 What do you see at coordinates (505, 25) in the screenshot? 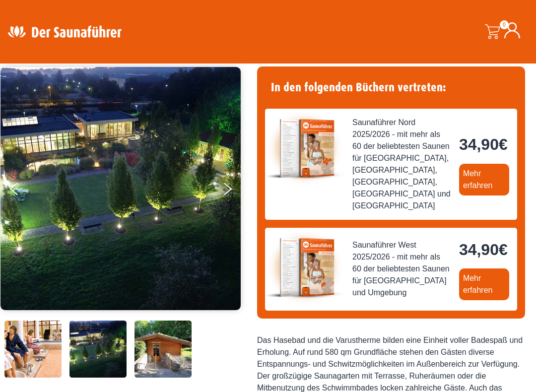
I see `span: 0` at bounding box center [505, 25].